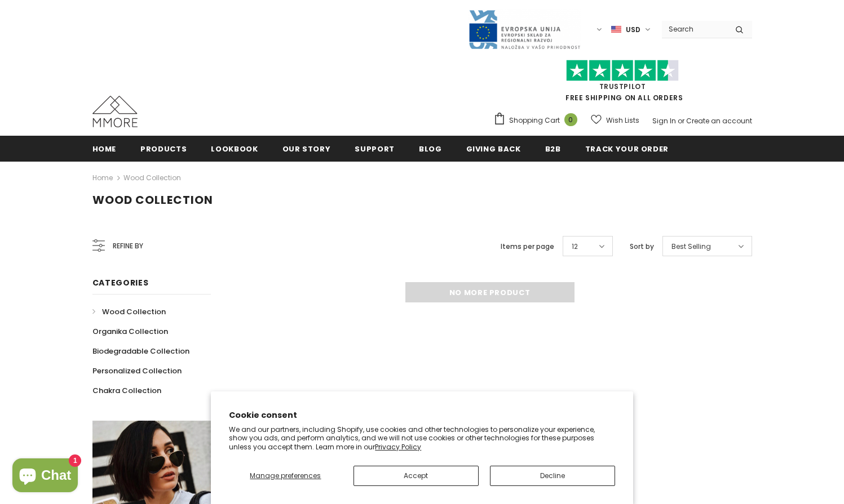  What do you see at coordinates (664, 120) in the screenshot?
I see `a: Sign In` at bounding box center [664, 120].